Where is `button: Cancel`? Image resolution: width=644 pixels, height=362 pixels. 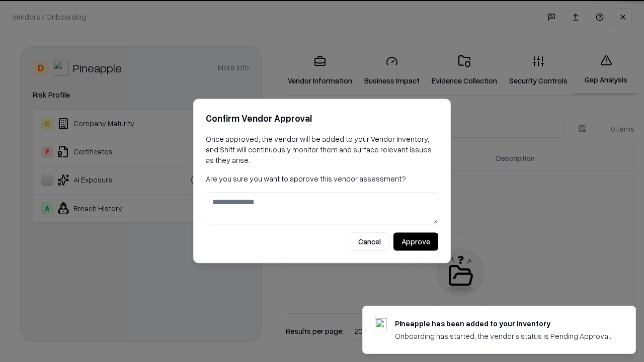
button: Cancel is located at coordinates (370, 242).